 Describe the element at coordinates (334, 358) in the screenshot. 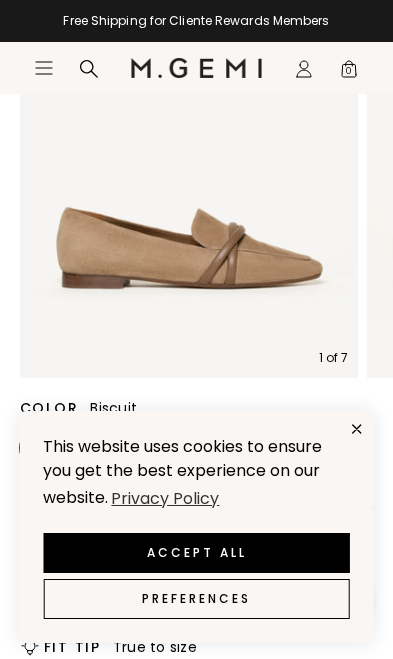

I see `div: 1 of 7` at that location.